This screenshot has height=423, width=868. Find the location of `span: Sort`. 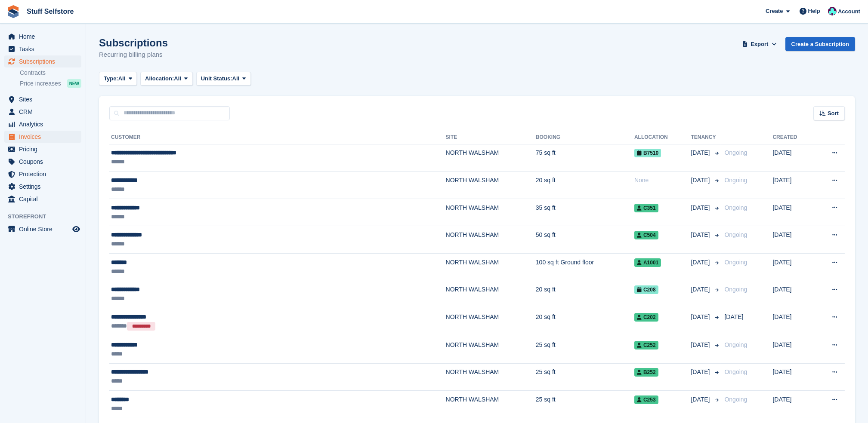

span: Sort is located at coordinates (833, 113).